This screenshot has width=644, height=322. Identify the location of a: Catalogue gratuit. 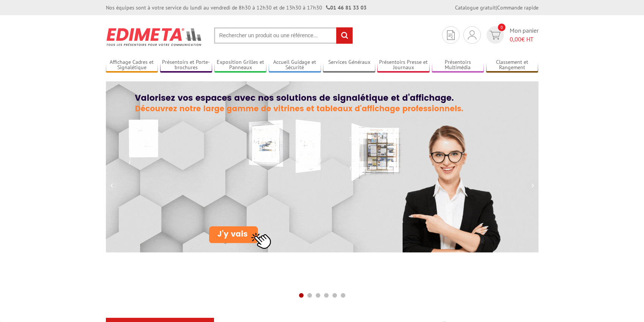
(476, 7).